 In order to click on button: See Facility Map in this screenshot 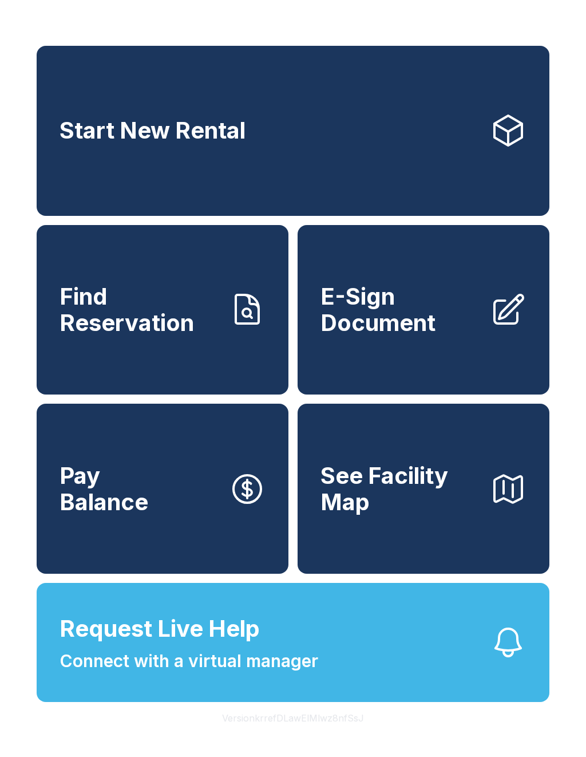, I will do `click(424, 488)`.